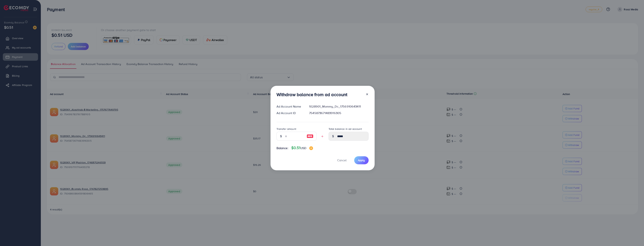  What do you see at coordinates (362, 160) in the screenshot?
I see `button: Apply` at bounding box center [362, 160].